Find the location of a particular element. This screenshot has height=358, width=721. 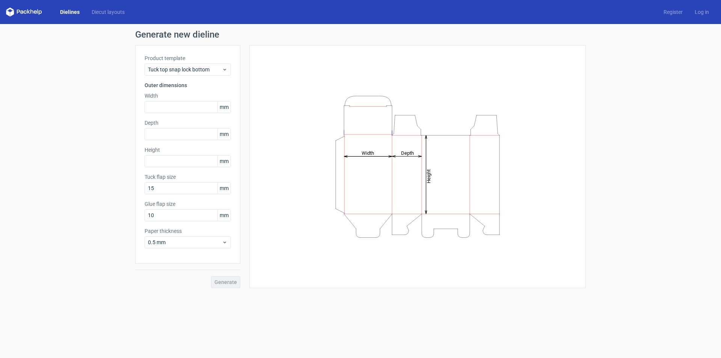

tspan: Depth is located at coordinates (407, 152).